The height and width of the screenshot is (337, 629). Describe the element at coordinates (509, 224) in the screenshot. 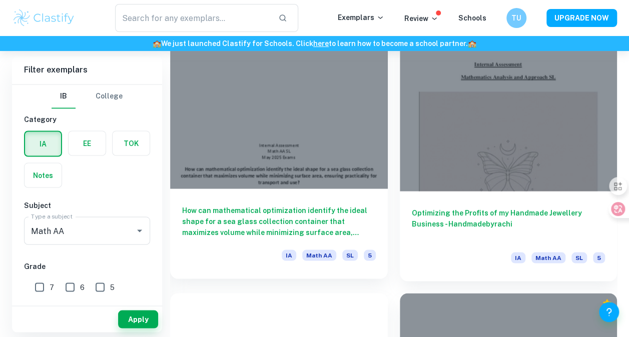

I see `h6: Optimizing the Profits of my Handmade Jewellery Business - Handmadebyrachi` at that location.